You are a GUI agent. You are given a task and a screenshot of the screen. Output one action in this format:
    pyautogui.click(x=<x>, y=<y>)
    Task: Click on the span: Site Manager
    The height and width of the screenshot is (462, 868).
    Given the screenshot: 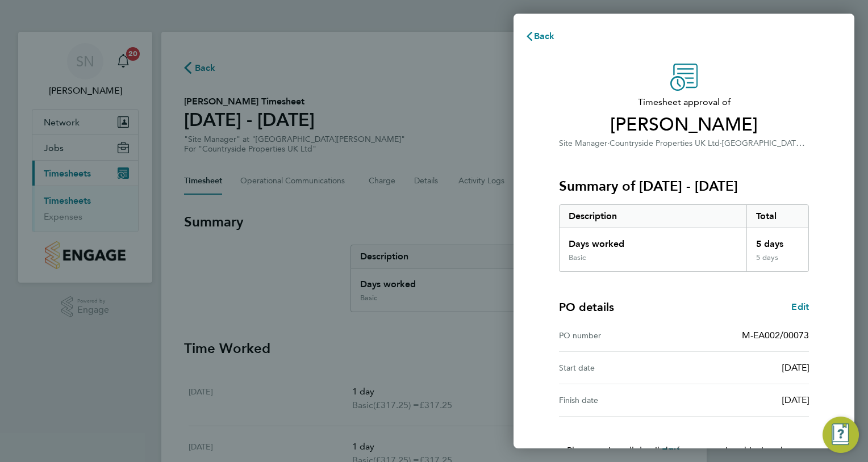 What is the action you would take?
    pyautogui.click(x=583, y=143)
    